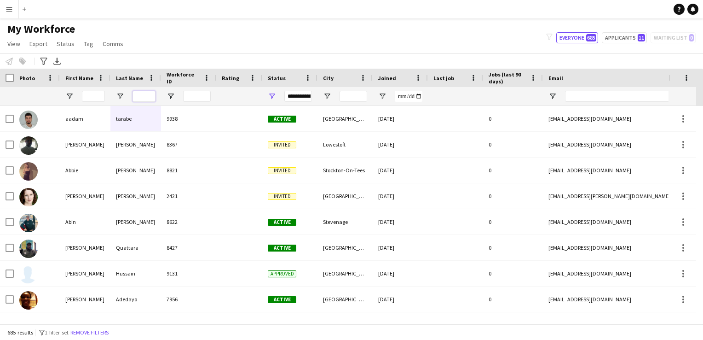  I want to click on span: Email, so click(556, 78).